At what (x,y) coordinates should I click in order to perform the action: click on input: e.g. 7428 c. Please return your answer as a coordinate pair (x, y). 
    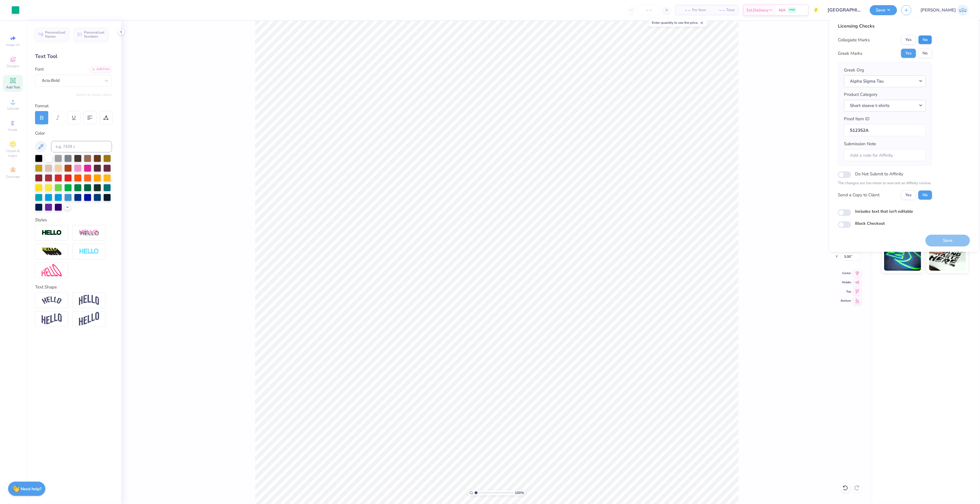
    Looking at the image, I should click on (82, 146).